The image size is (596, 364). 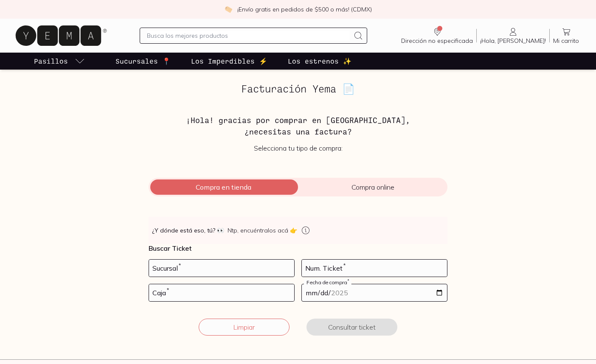 I want to click on p: Sucursales 📍, so click(x=143, y=61).